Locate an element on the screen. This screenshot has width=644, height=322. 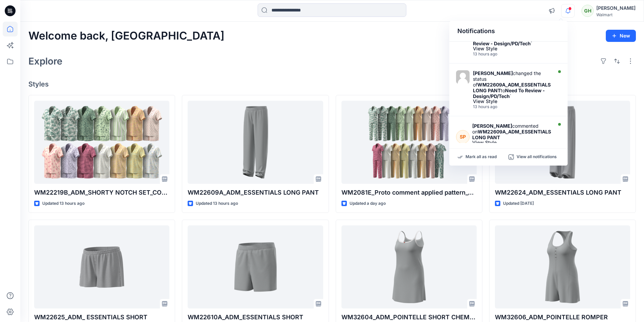
a: WM32606_ADM_POINTELLE ROMPER is located at coordinates (562, 267).